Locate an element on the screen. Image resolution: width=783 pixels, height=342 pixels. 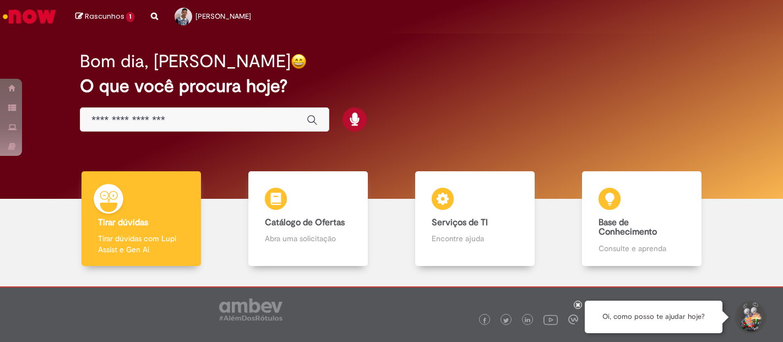
img: logo_footer_twitter.png is located at coordinates (506, 320).